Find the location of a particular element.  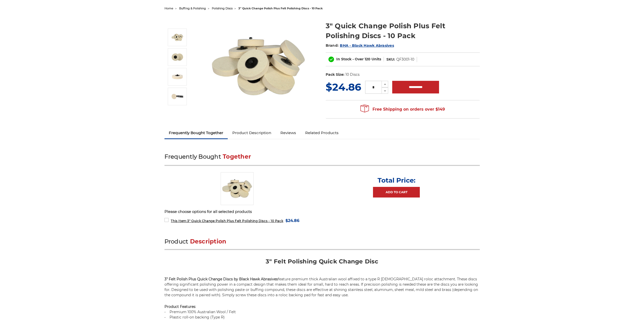

p: Please choose options for all selected products is located at coordinates (322, 212).